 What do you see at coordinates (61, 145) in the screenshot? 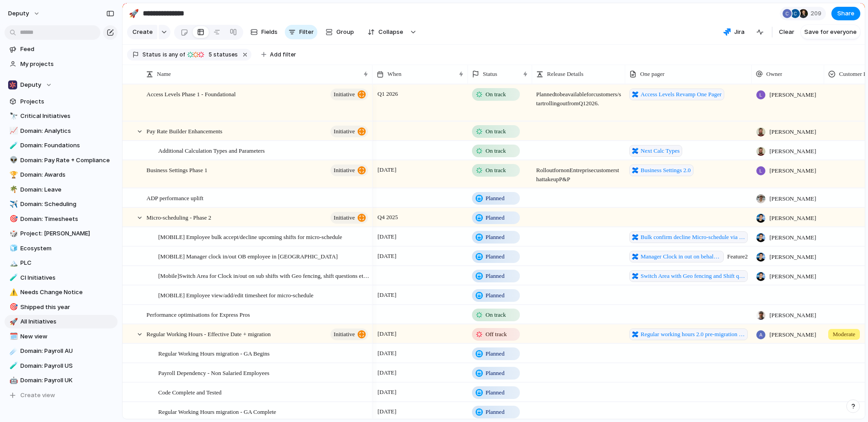
I see `a: 🧪Domain: Foundations` at bounding box center [61, 145].